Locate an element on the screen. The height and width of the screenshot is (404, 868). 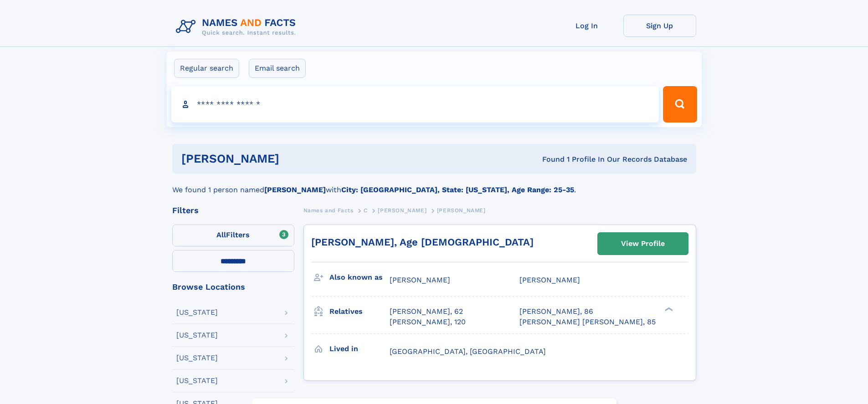
div: View Profile is located at coordinates (643, 244).